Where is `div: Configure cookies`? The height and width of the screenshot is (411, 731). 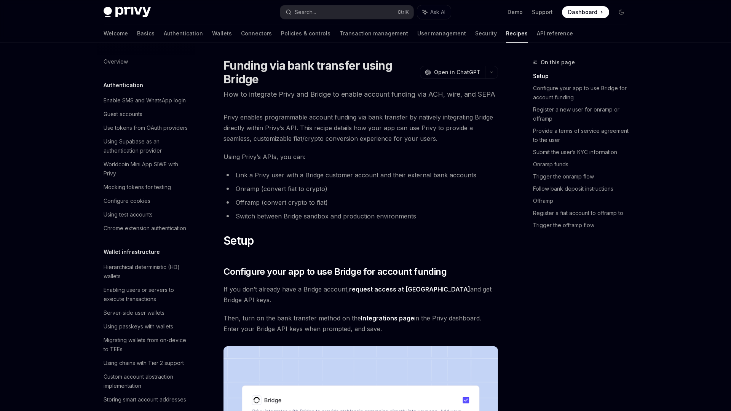 div: Configure cookies is located at coordinates (127, 201).